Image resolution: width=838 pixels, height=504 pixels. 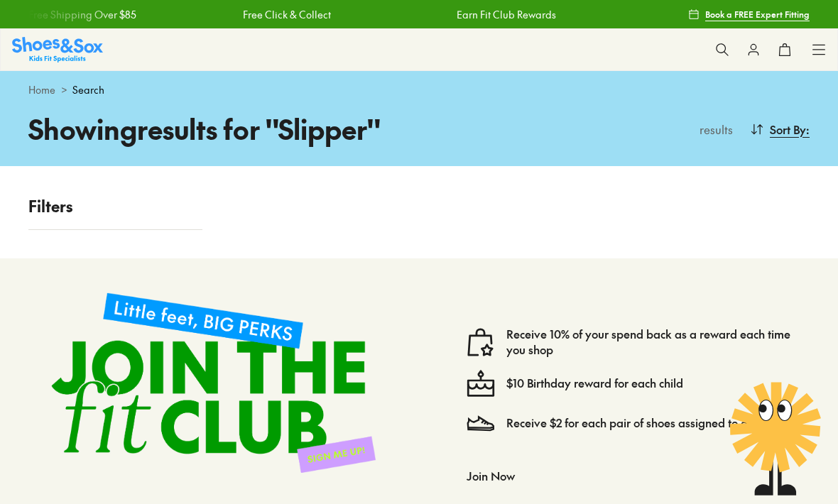 What do you see at coordinates (780, 129) in the screenshot?
I see `button: Sort By:` at bounding box center [780, 129].